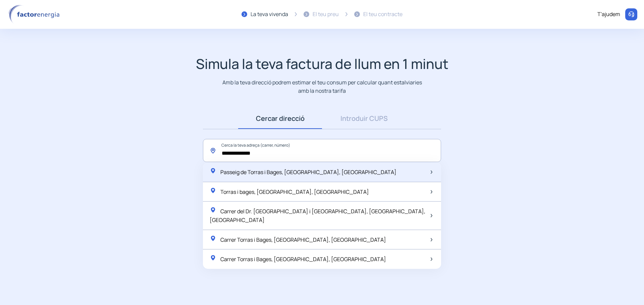 The image size is (644, 305). What do you see at coordinates (35, 14) in the screenshot?
I see `img: logo factor` at bounding box center [35, 14].